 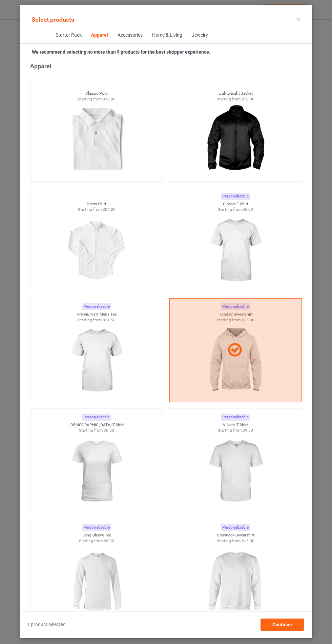 What do you see at coordinates (53, 20) in the screenshot?
I see `span: Select products` at bounding box center [53, 20].